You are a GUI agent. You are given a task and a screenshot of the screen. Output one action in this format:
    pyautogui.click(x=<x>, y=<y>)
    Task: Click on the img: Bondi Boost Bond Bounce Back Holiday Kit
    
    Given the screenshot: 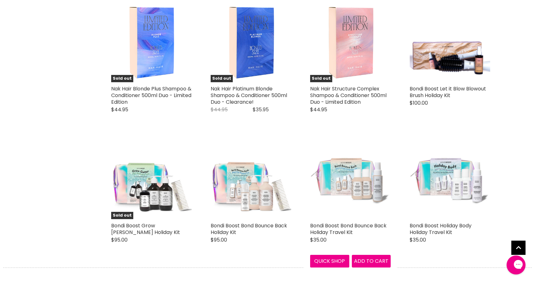 What is the action you would take?
    pyautogui.click(x=251, y=179)
    